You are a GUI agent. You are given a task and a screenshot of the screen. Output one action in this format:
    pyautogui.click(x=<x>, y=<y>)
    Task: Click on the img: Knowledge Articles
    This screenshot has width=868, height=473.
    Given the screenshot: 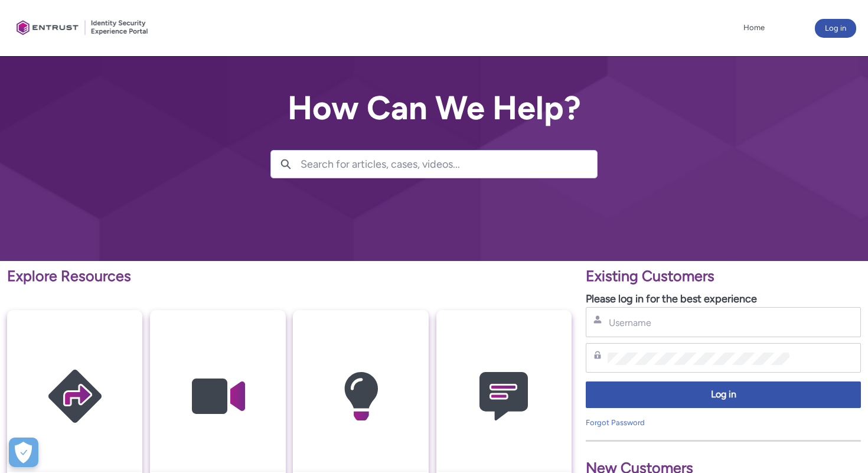 What is the action you would take?
    pyautogui.click(x=361, y=396)
    